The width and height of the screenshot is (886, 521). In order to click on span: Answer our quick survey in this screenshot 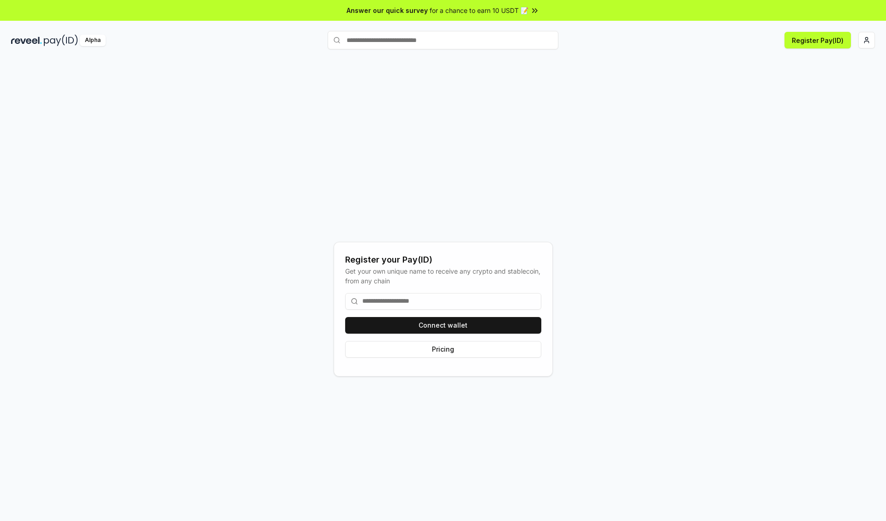, I will do `click(387, 10)`.